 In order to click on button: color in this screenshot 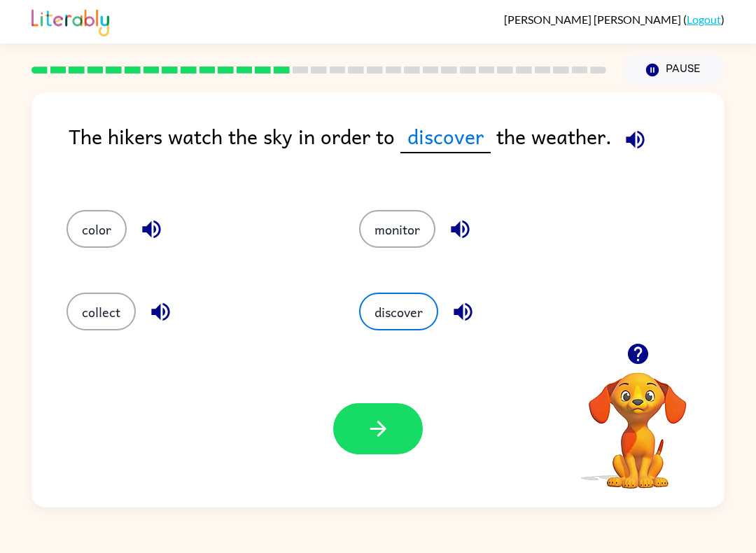, I will do `click(96, 229)`.